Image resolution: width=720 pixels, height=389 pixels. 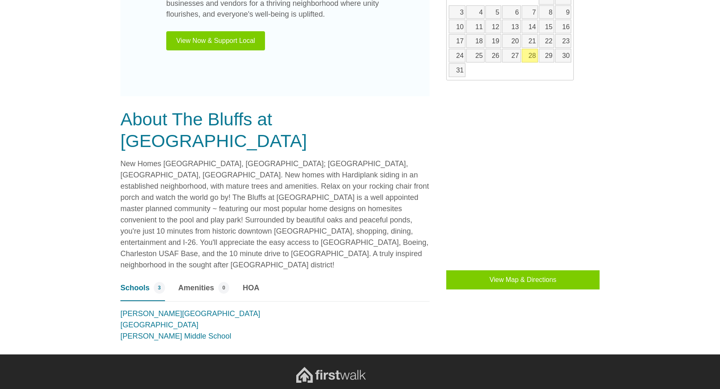 I want to click on a: 20, so click(x=511, y=41).